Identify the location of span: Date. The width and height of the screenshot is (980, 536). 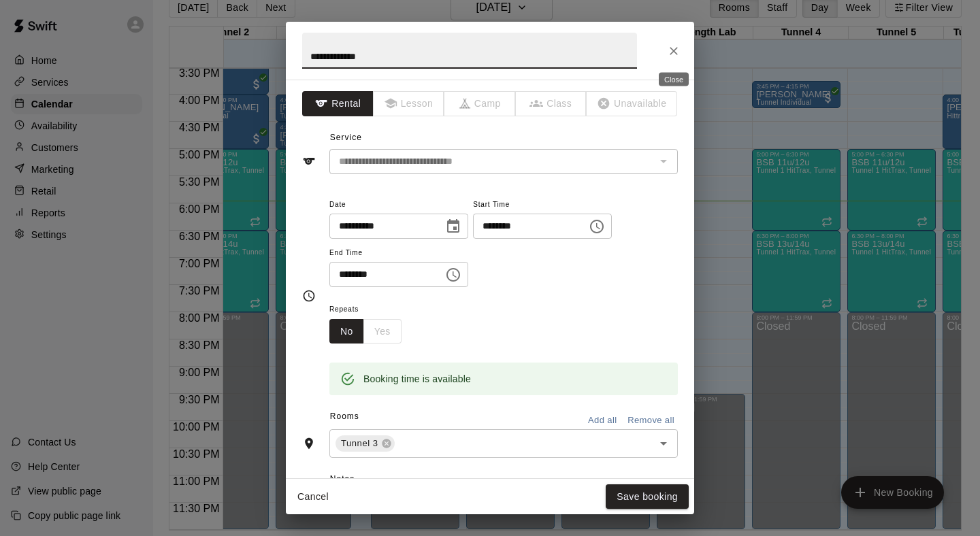
(399, 204).